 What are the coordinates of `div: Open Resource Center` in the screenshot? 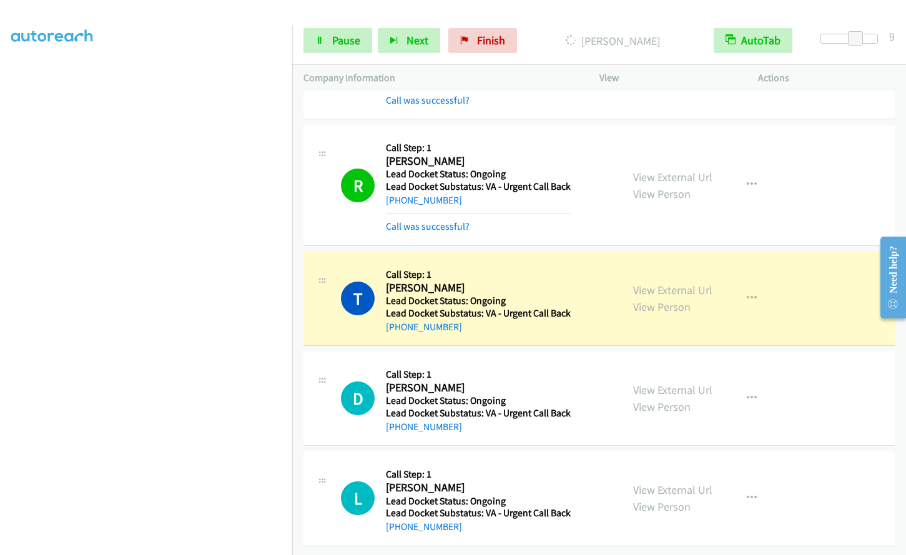 It's located at (23, 49).